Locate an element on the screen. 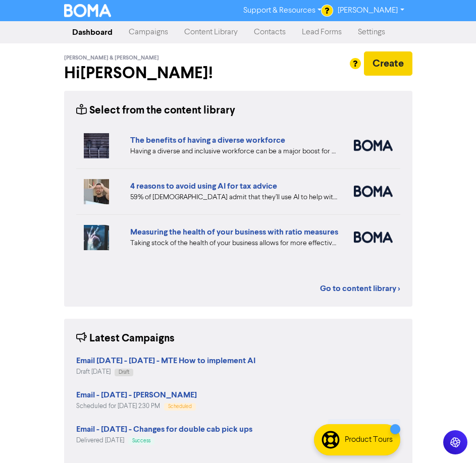 Image resolution: width=476 pixels, height=463 pixels. div: 59% of Brits admit that they’ll use AI to help with their tax return. We share 4 key reasons why ... is located at coordinates (234, 197).